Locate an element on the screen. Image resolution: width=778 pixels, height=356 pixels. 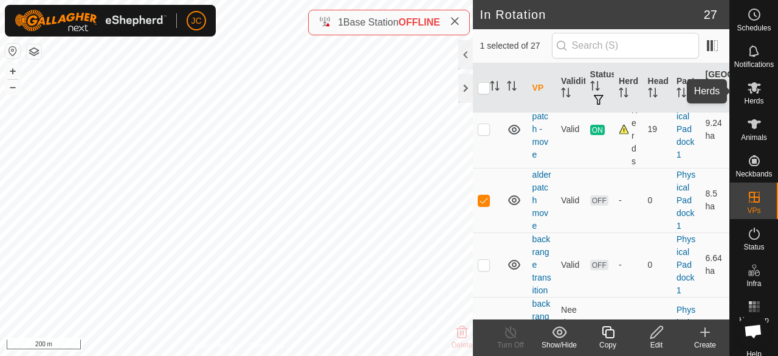
div: Edit is located at coordinates (657, 345).